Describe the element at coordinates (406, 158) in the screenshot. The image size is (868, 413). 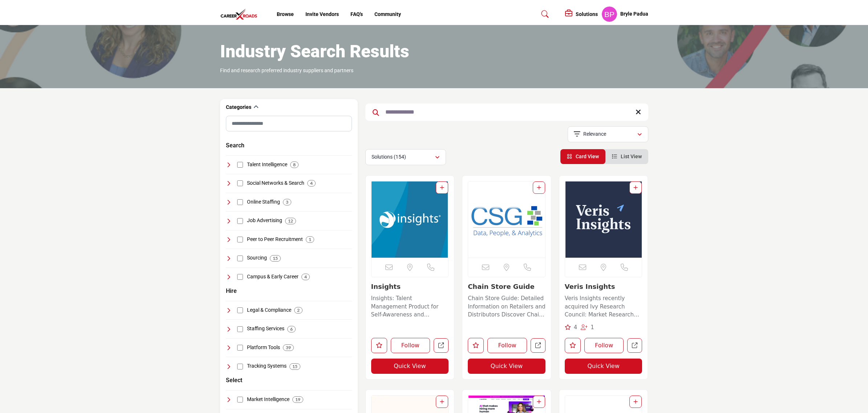
I see `button: Solutions (154)` at that location.